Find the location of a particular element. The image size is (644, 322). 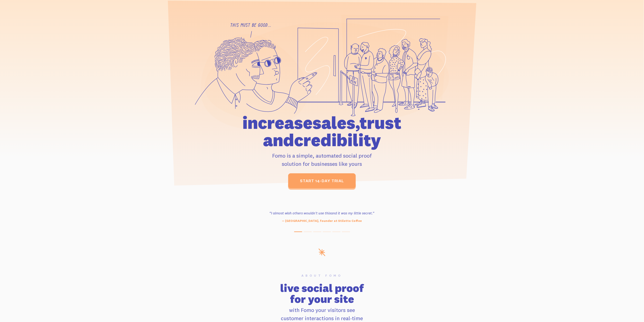

h6: About Fomo is located at coordinates (322, 276).